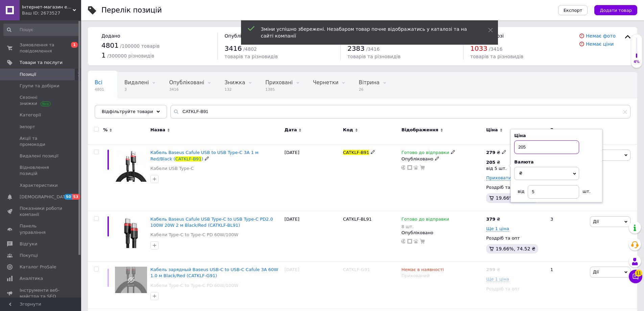  What do you see at coordinates (420, 130) in the screenshot?
I see `span: Відображення` at bounding box center [420, 130].